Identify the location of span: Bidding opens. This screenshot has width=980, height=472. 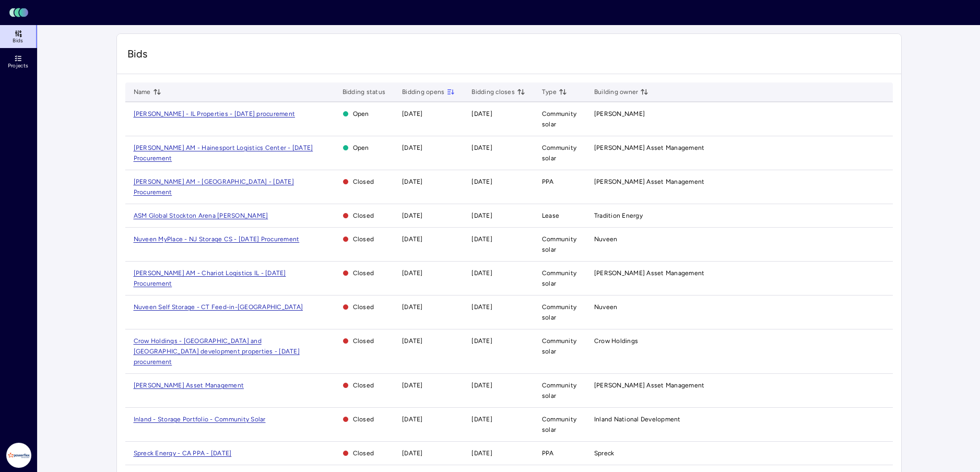
(428, 92).